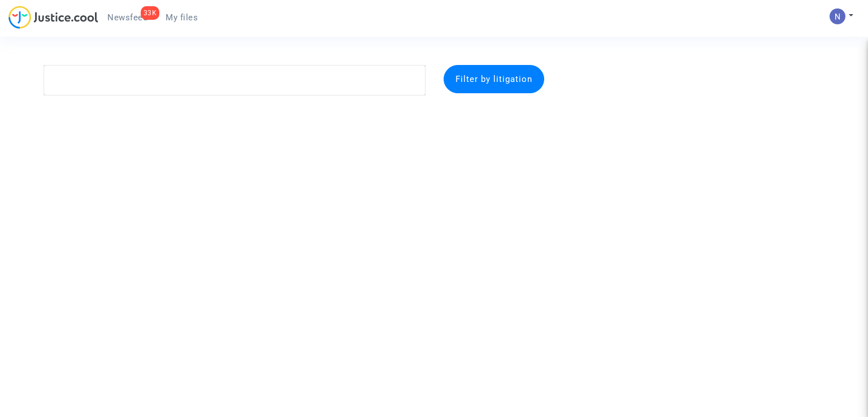 This screenshot has width=868, height=417. Describe the element at coordinates (494, 79) in the screenshot. I see `span: Filter by litigation` at that location.